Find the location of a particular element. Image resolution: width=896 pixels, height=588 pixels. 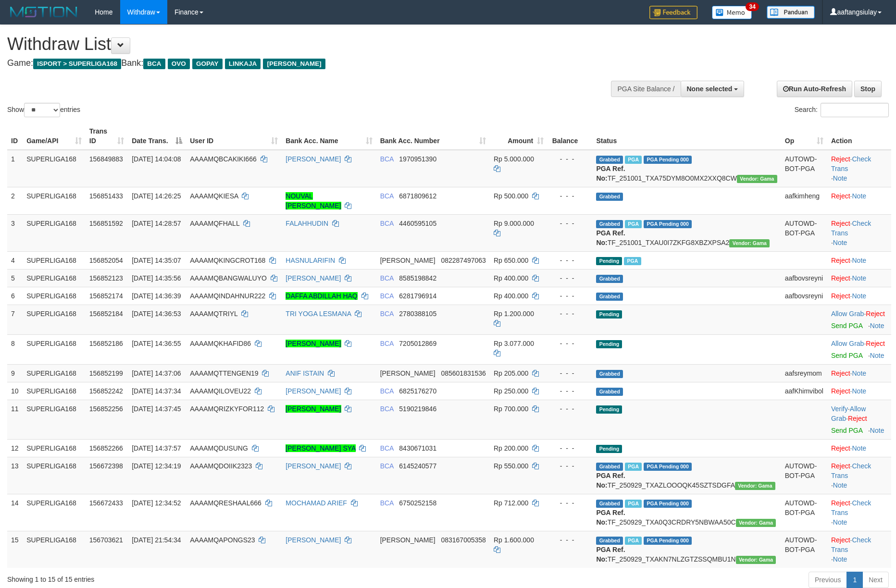

td: TF_251001_TXA75DYM8O0MX2XXQ8CW is located at coordinates (687, 169).